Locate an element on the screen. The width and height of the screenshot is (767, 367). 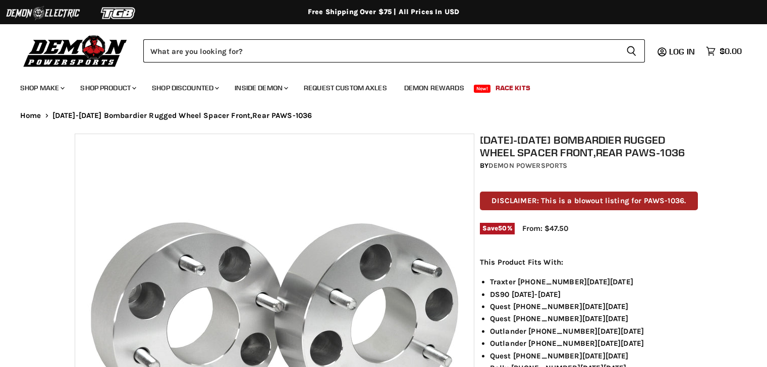
p: This Product Fits With: is located at coordinates (589, 262).